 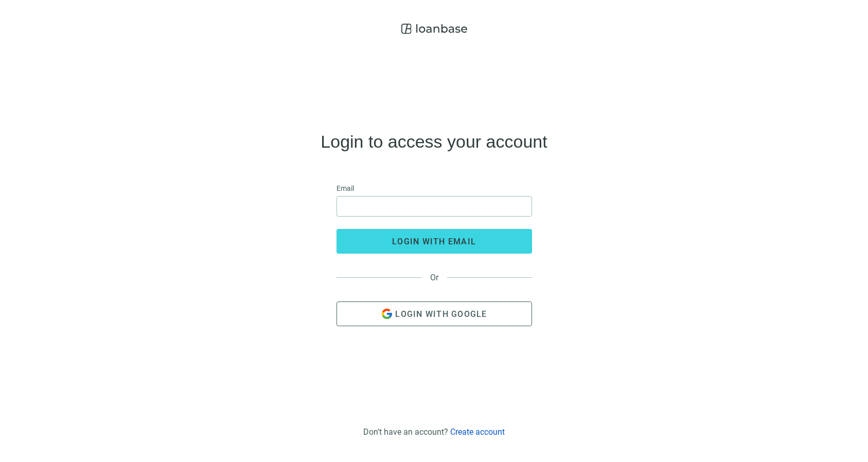 What do you see at coordinates (434, 242) in the screenshot?
I see `span: login with email` at bounding box center [434, 242].